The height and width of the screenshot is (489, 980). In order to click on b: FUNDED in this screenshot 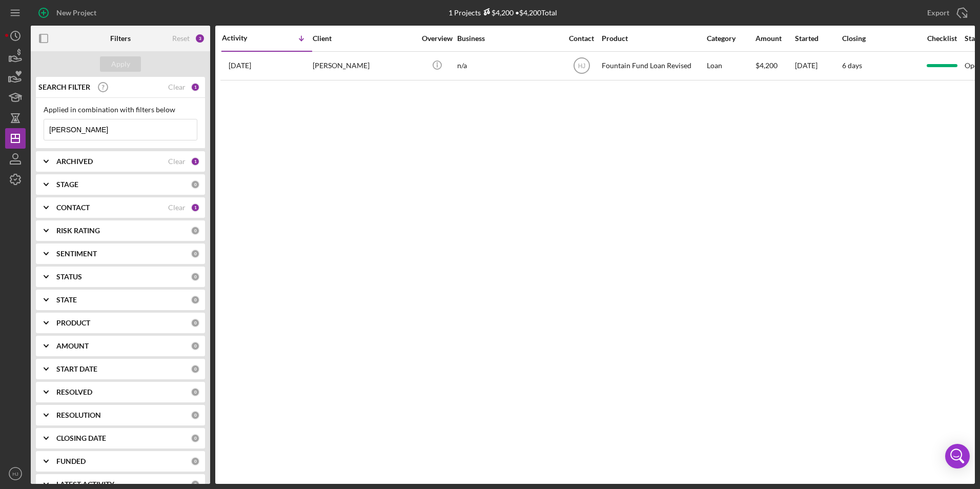, I will do `click(70, 461)`.